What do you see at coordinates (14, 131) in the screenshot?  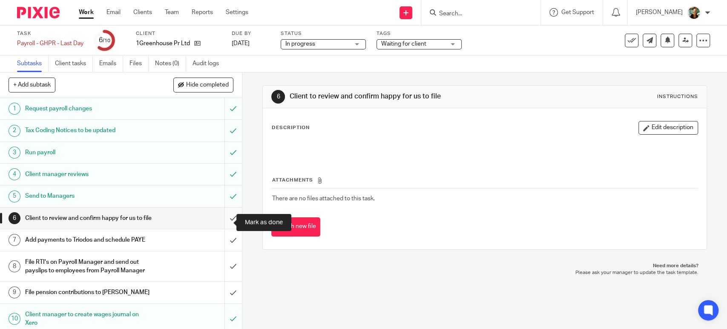 I see `div: 2` at bounding box center [14, 131].